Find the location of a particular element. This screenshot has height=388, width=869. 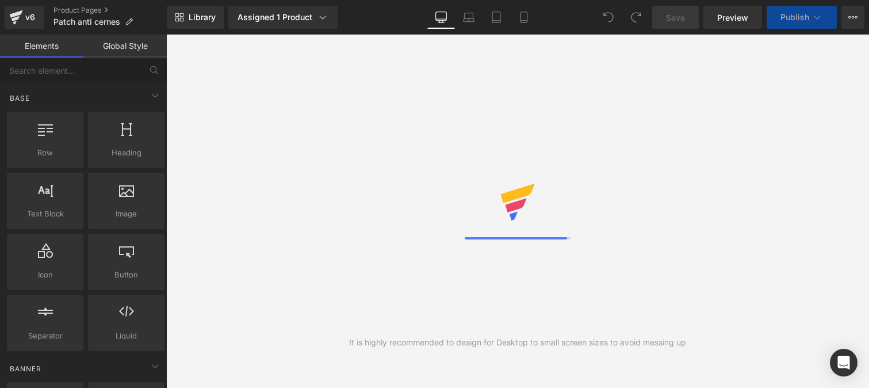

a: Laptop is located at coordinates (469, 17).